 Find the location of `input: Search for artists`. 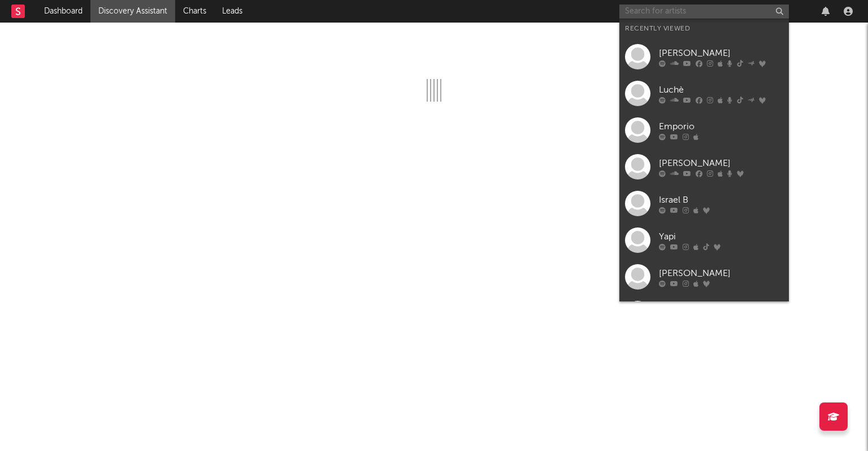

input: Search for artists is located at coordinates (704, 11).